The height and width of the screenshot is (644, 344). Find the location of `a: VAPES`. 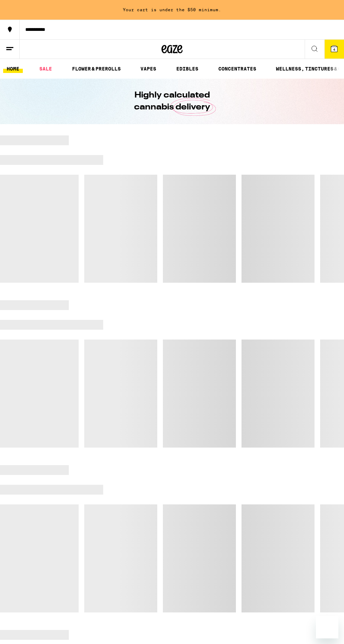

a: VAPES is located at coordinates (148, 69).